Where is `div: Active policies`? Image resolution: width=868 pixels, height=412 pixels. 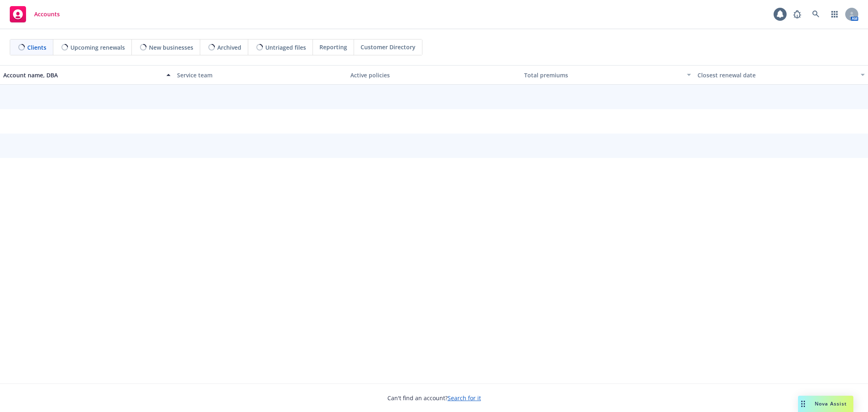 div: Active policies is located at coordinates (434, 75).